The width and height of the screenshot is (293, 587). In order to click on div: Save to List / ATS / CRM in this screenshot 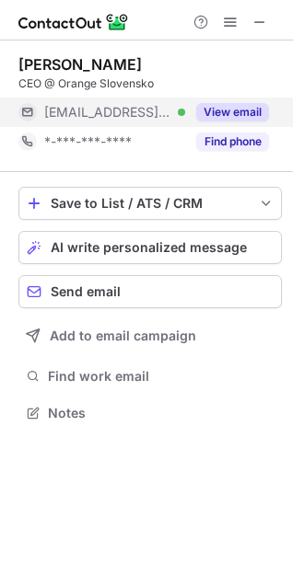, I will do `click(150, 203)`.